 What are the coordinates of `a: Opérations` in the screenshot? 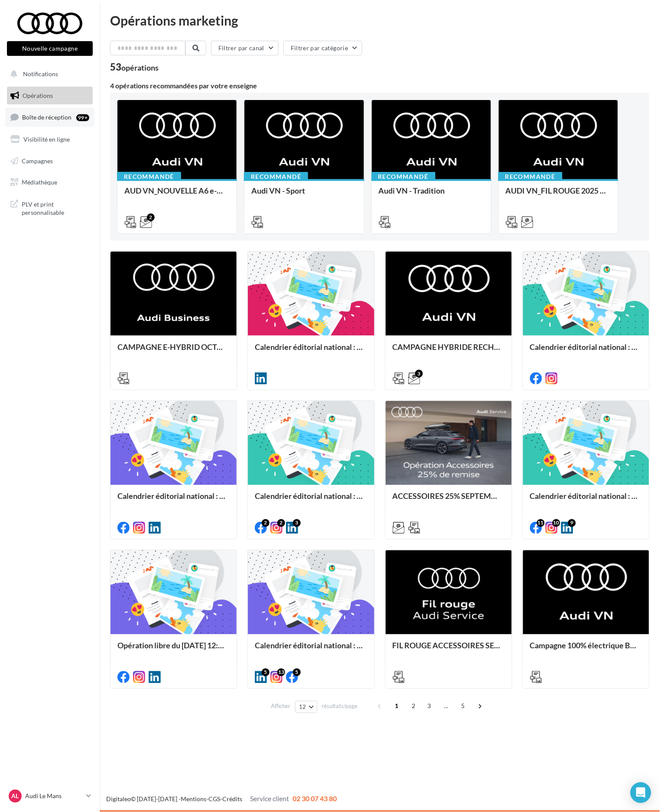 It's located at (50, 96).